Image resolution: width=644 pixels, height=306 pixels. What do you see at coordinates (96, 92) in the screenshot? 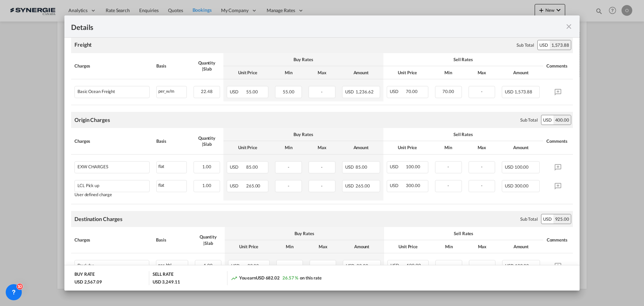
I see `div: Basic Ocean Freight` at bounding box center [96, 92].